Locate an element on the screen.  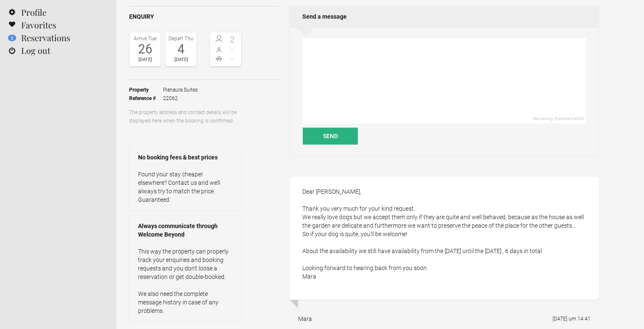
strong: Property is located at coordinates (146, 90).